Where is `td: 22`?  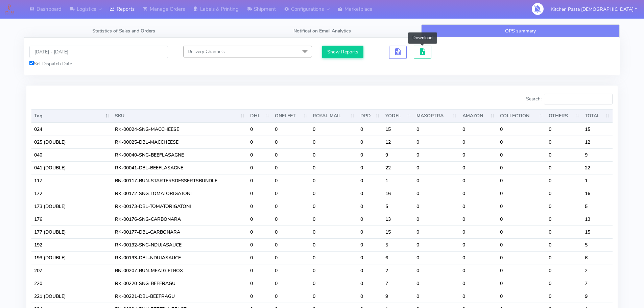
td: 22 is located at coordinates (597, 168).